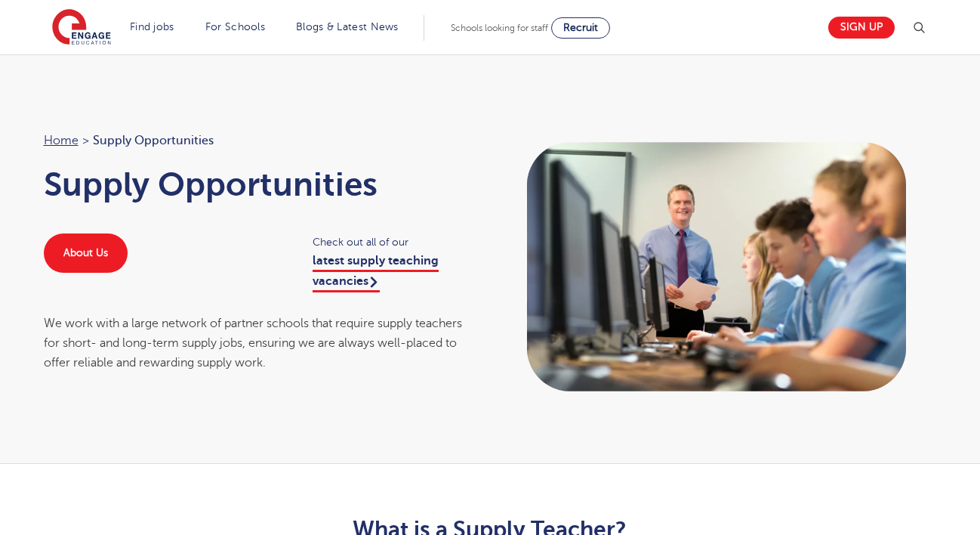  Describe the element at coordinates (85, 253) in the screenshot. I see `a: About Us` at that location.